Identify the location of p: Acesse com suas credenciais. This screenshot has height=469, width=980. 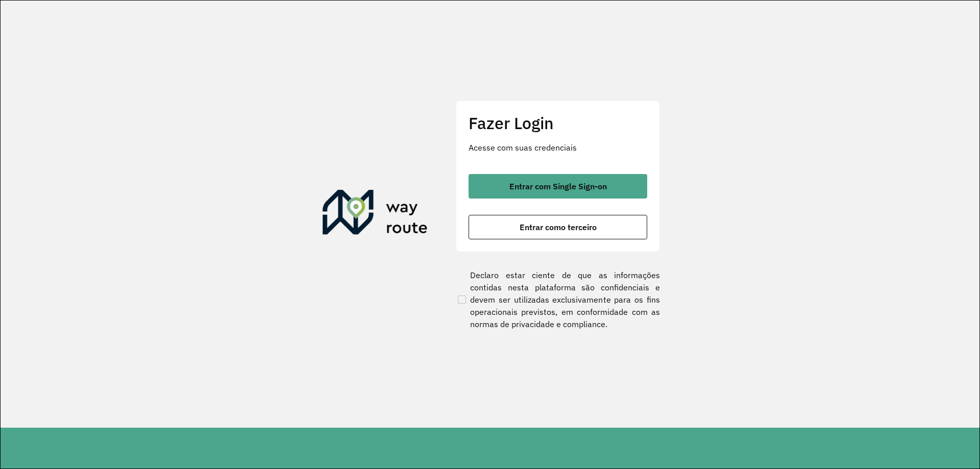
(558, 148).